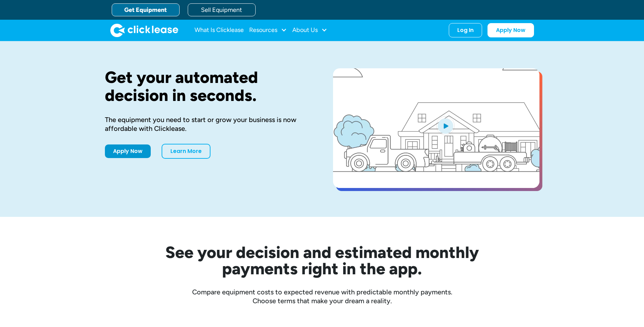 This screenshot has width=644, height=327. Describe the element at coordinates (322, 296) in the screenshot. I see `div: Compare equipment costs to expected revenue with predictable monthly payments. Choose terms that ...` at that location.